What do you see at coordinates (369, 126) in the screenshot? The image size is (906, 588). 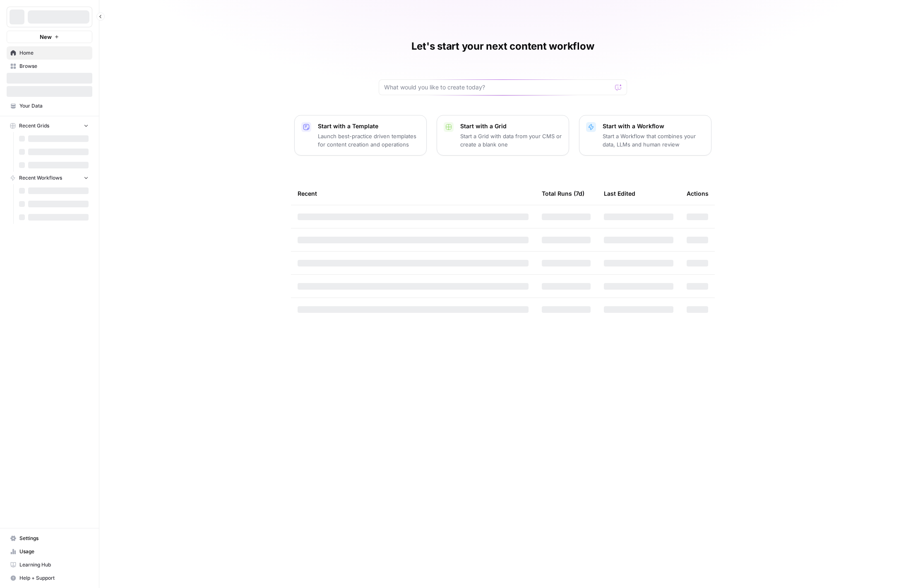 I see `p: Start with a Template` at bounding box center [369, 126].